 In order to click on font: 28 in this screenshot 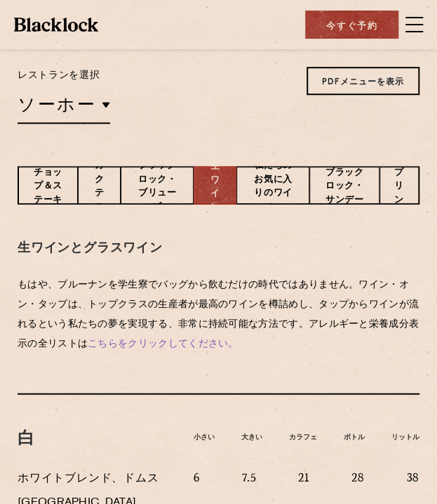, I will do `click(358, 477)`.